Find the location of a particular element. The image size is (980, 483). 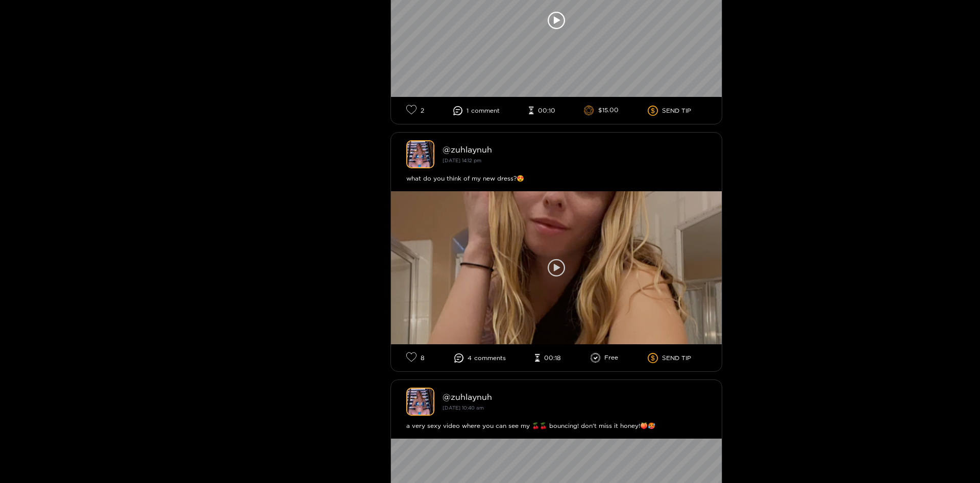

div: a very sexy video where you can see my 🍒🍒 bouncing! don't miss it honey!🍑🥵 is located at coordinates (556, 425).